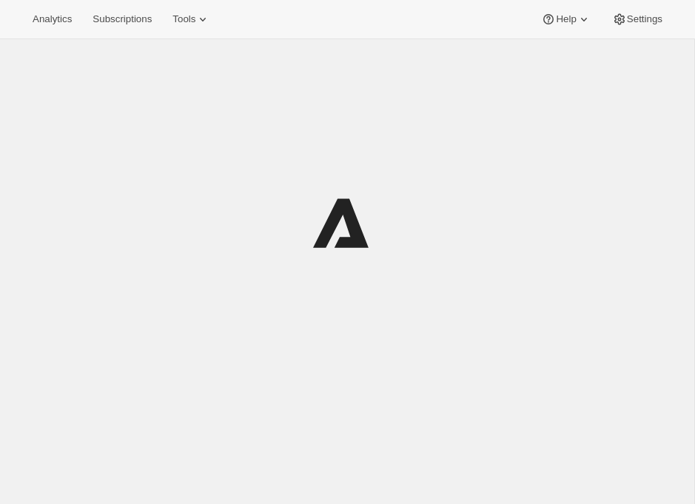  Describe the element at coordinates (52, 19) in the screenshot. I see `button: Analytics` at that location.